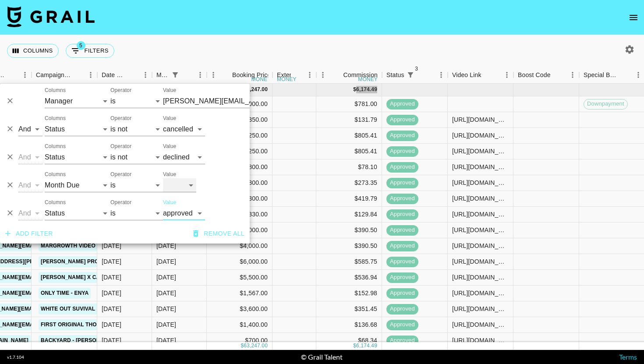 The image size is (644, 364). I want to click on div: 3 active filters, so click(410, 75).